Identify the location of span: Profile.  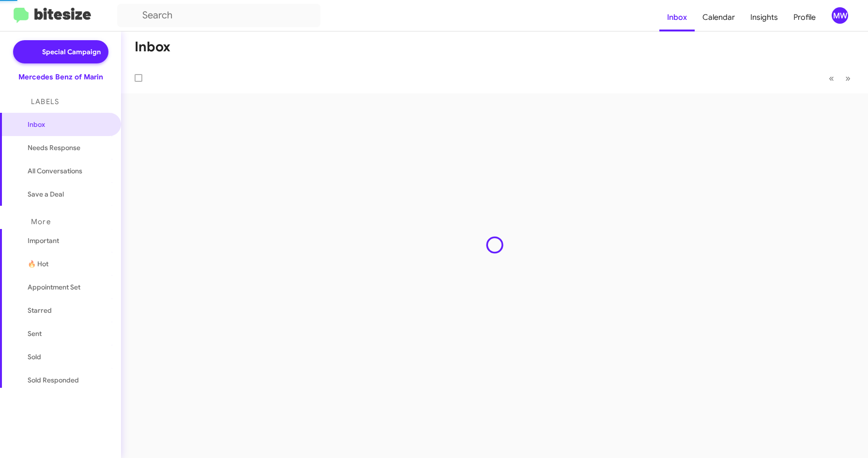
(805, 18).